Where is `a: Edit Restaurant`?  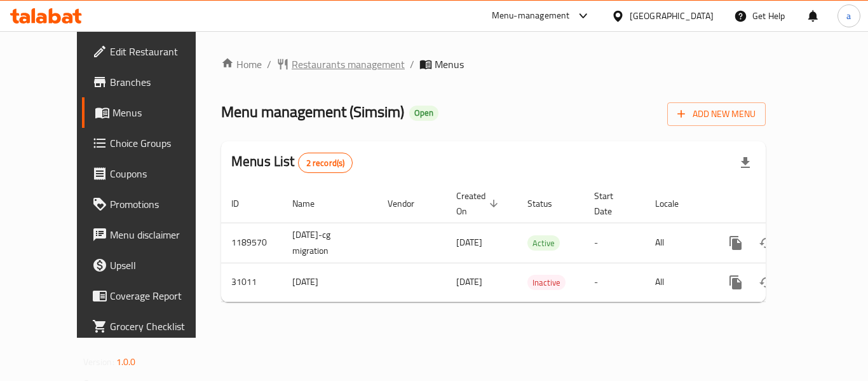 a: Edit Restaurant is located at coordinates (152, 52).